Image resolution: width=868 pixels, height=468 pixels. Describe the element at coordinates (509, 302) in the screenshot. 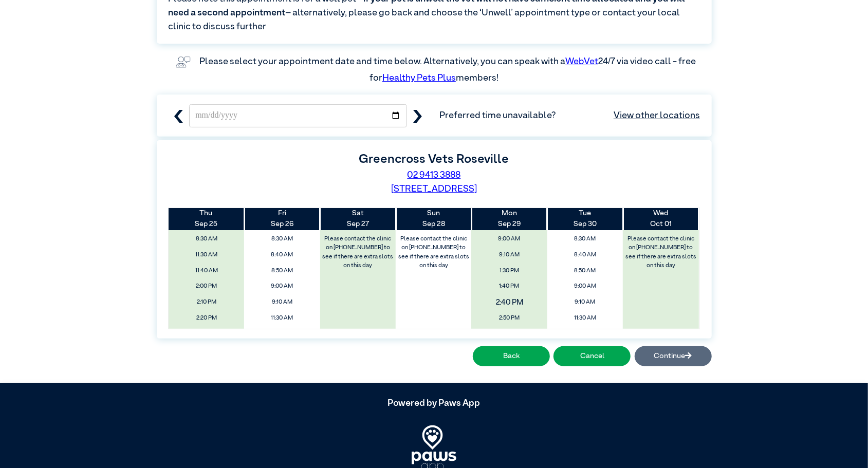

I see `span: 2:40 PM` at that location.